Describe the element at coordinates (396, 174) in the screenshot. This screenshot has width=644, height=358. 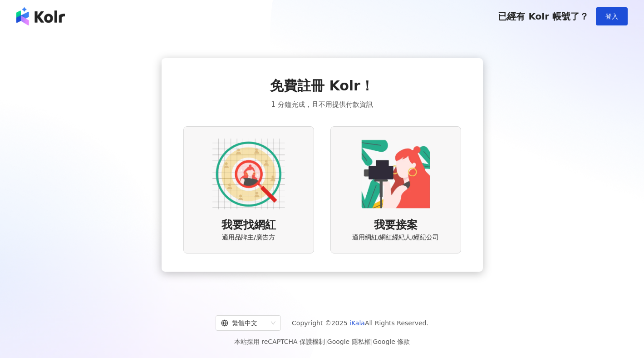
I see `img: KOL identity option` at that location.